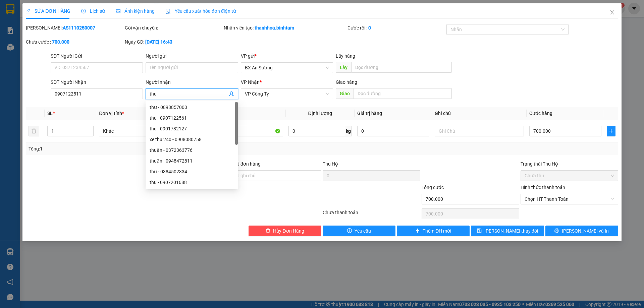 The height and width of the screenshot is (308, 644). Describe the element at coordinates (288, 231) in the screenshot. I see `span: Hủy Đơn Hàng` at that location.